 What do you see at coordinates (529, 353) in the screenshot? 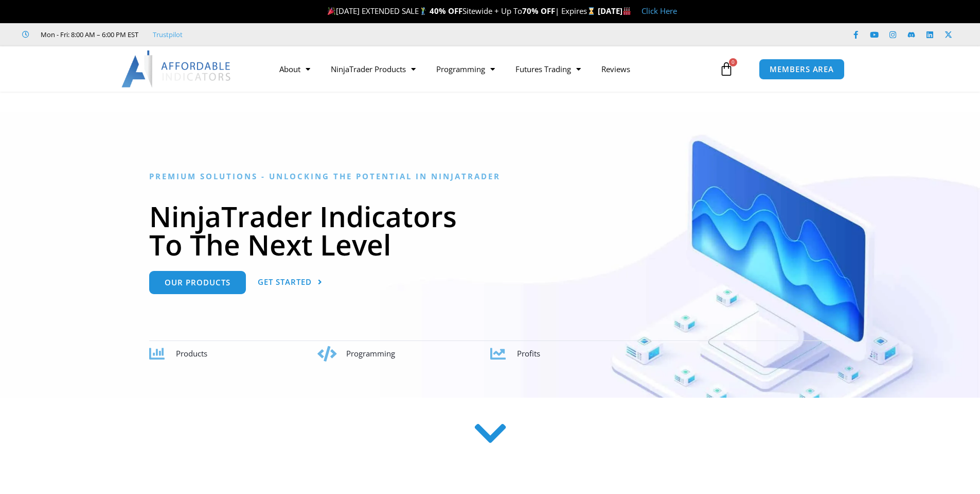
I see `span: Profits` at bounding box center [529, 353].